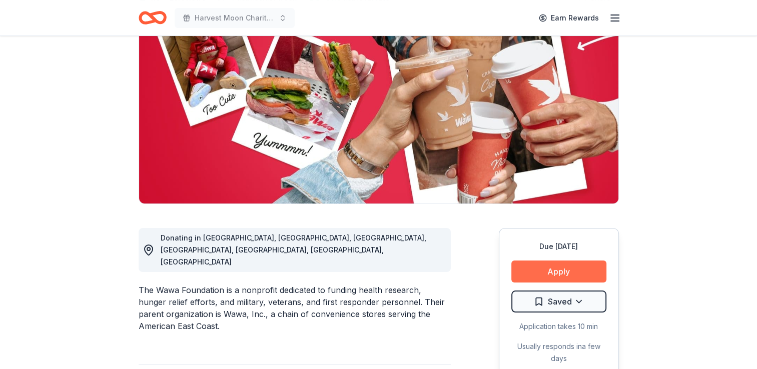  Describe the element at coordinates (559, 353) in the screenshot. I see `div: Usually responds in a few days` at that location.